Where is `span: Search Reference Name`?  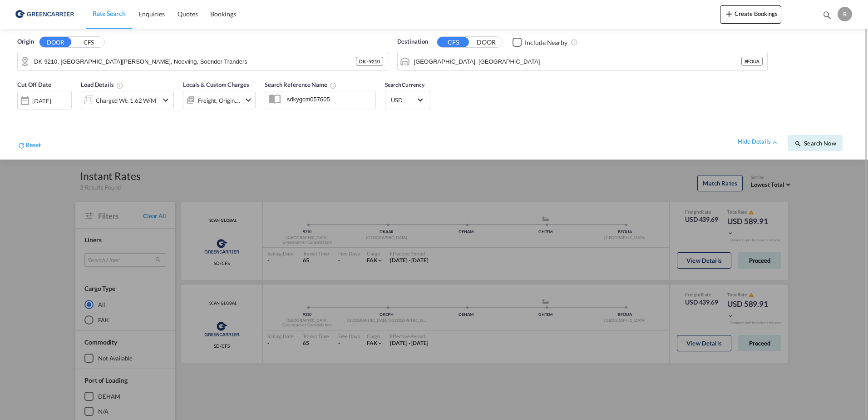 span: Search Reference Name is located at coordinates (300, 85).